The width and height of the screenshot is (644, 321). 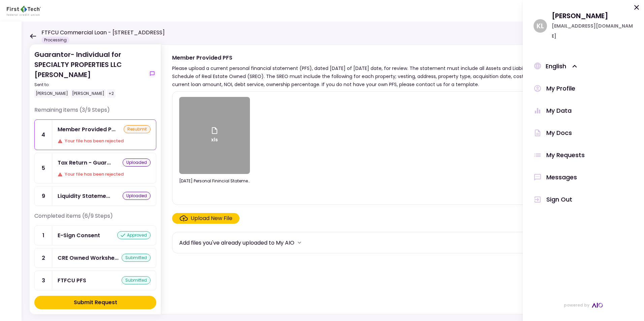 I want to click on div: Messages, so click(x=561, y=177).